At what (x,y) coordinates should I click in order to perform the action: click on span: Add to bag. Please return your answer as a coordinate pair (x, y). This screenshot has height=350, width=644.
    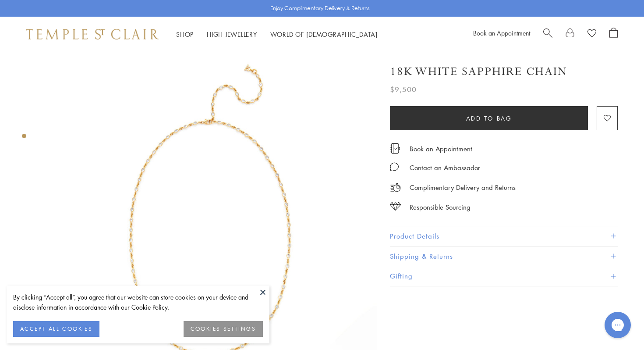
    Looking at the image, I should click on (489, 119).